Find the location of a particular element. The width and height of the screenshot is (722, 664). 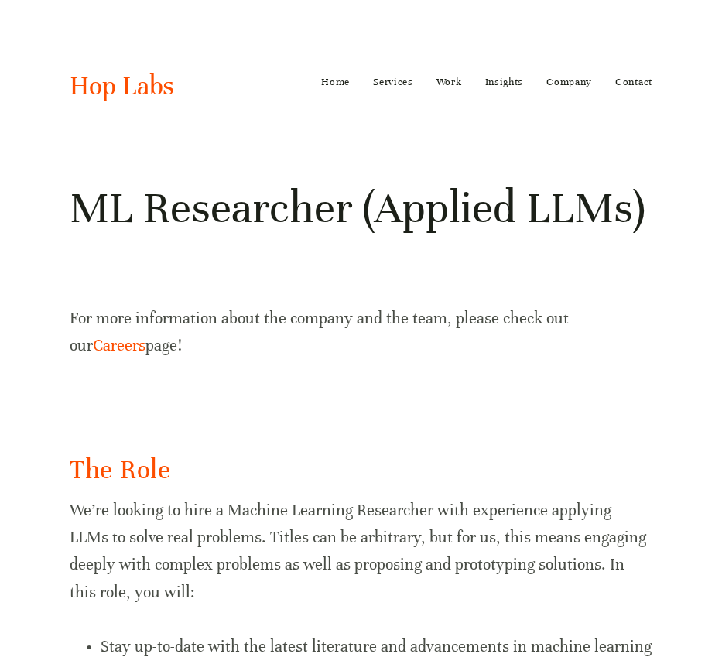

a: Work is located at coordinates (449, 82).